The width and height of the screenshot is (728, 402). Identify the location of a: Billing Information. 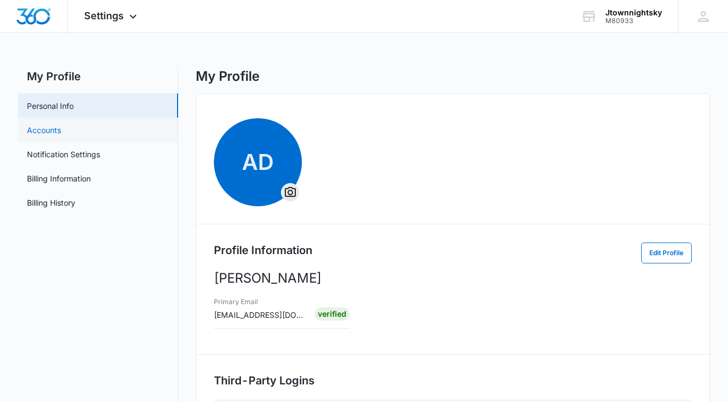
(59, 178).